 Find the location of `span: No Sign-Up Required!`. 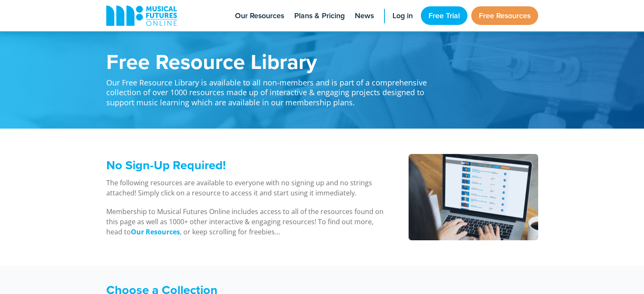

span: No Sign-Up Required! is located at coordinates (166, 165).